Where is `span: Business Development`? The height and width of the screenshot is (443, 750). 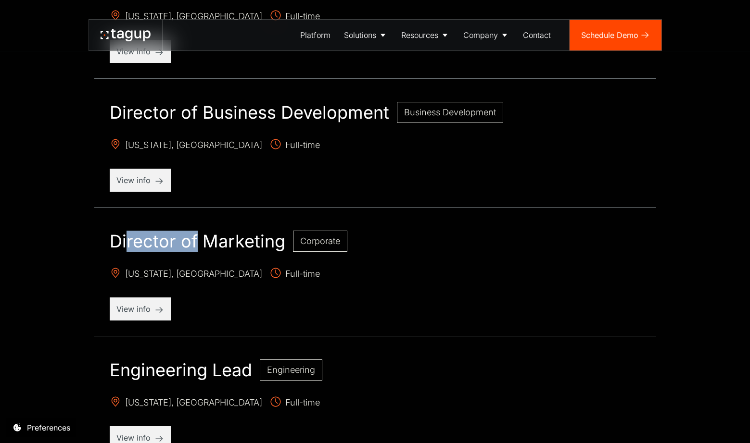
span: Business Development is located at coordinates (450, 112).